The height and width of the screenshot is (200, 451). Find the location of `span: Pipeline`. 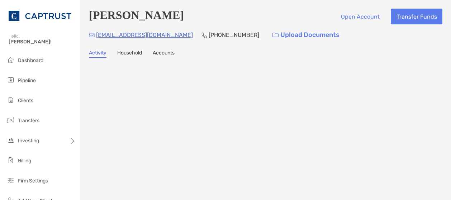

span: Pipeline is located at coordinates (27, 80).